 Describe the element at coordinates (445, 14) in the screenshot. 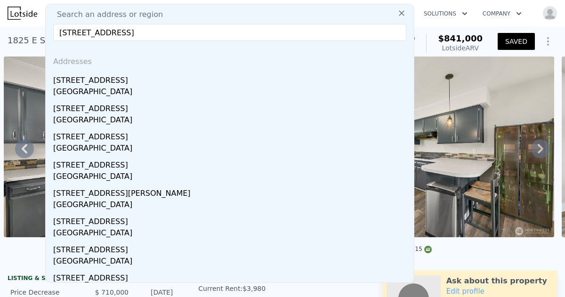

I see `button: Solutions` at that location.